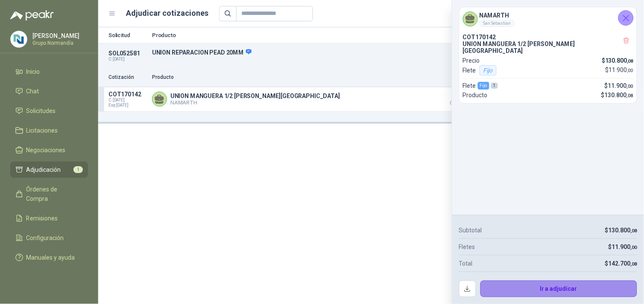 This screenshot has height=304, width=644. What do you see at coordinates (78, 170) in the screenshot?
I see `span: 1` at bounding box center [78, 170].